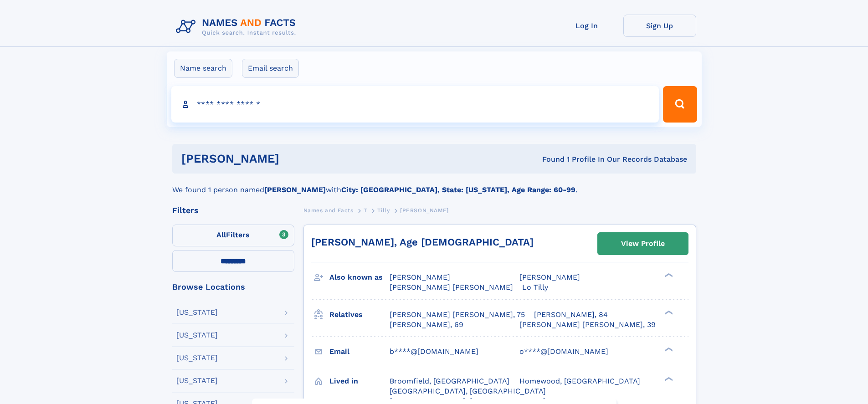  What do you see at coordinates (366, 210) in the screenshot?
I see `a: T` at bounding box center [366, 210].